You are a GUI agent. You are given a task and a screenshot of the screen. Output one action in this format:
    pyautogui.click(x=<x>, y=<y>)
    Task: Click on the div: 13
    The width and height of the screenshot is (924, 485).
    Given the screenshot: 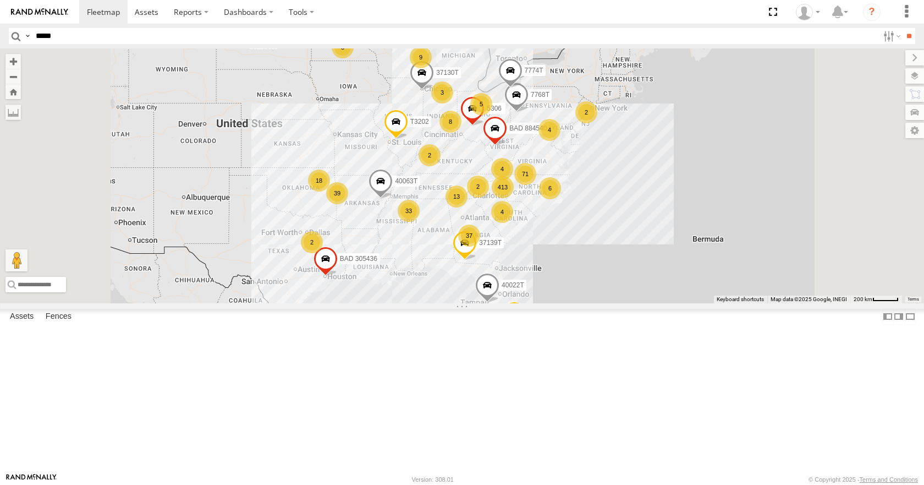 What is the action you would take?
    pyautogui.click(x=457, y=196)
    